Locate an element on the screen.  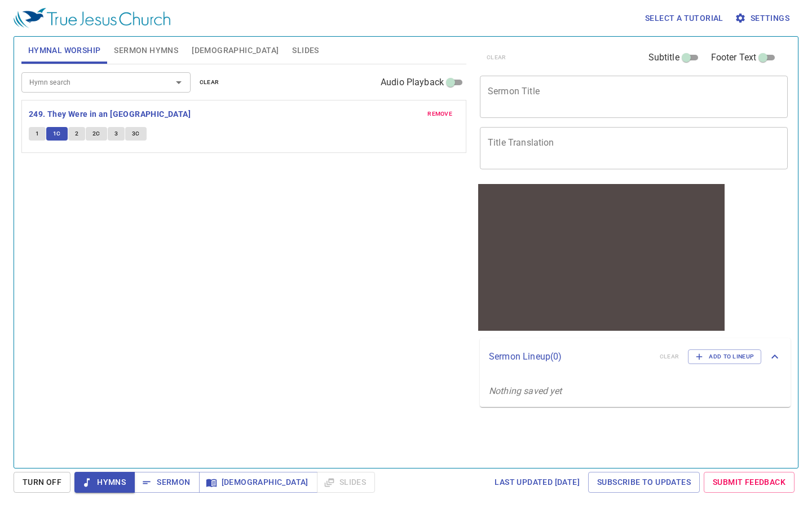
div: Sermon Lineup(0)clearAdd to Lineup is located at coordinates (635, 356).